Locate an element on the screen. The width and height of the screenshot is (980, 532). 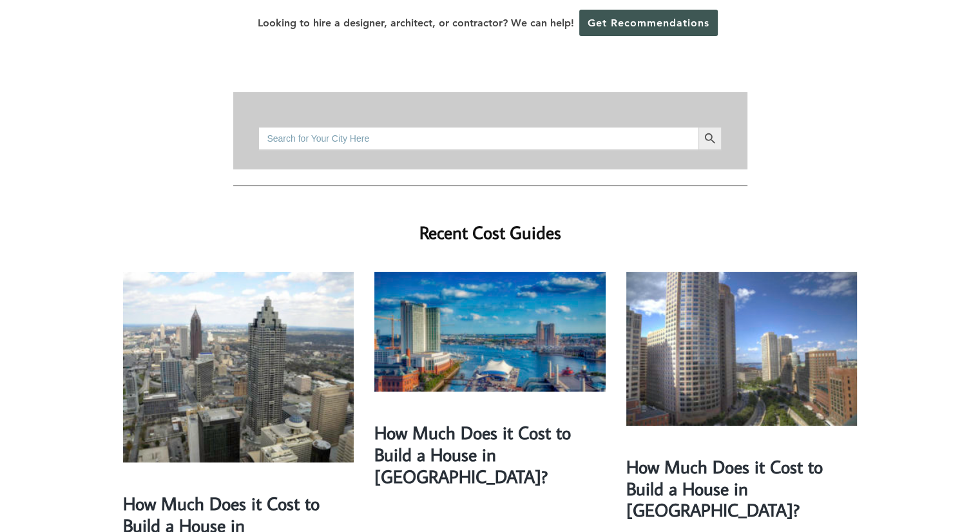
a: Get Recommendations is located at coordinates (649, 23).